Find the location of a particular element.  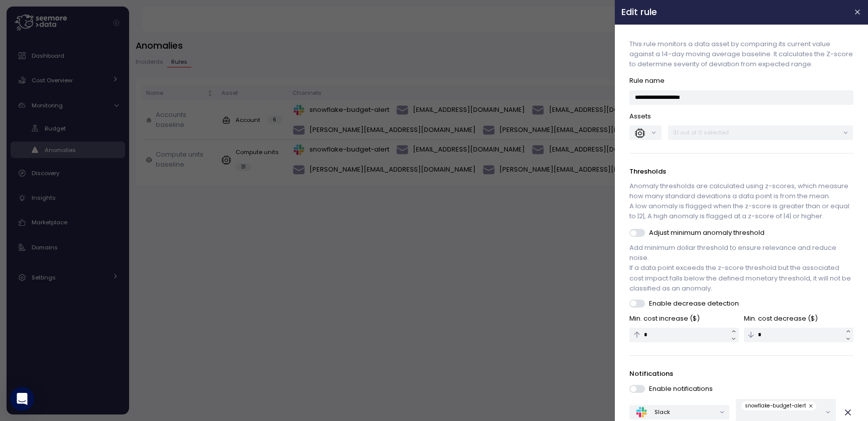

div: Slack is located at coordinates (662, 412).